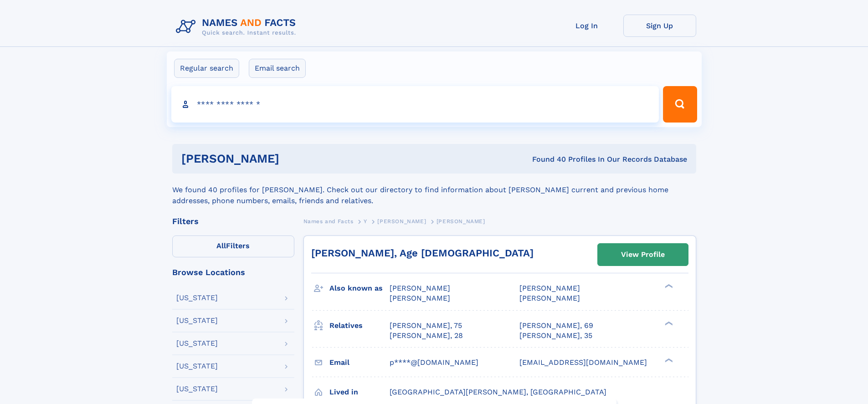 Image resolution: width=868 pixels, height=404 pixels. What do you see at coordinates (415, 104) in the screenshot?
I see `input: search input` at bounding box center [415, 104].